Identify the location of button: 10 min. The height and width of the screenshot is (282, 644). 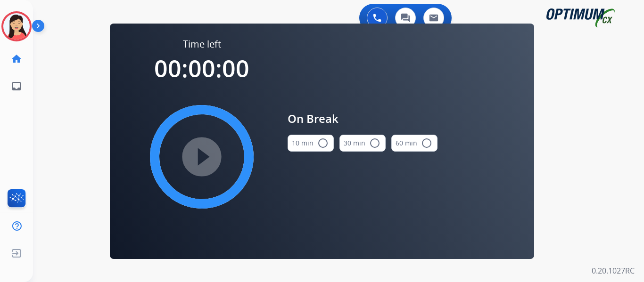
(311, 143).